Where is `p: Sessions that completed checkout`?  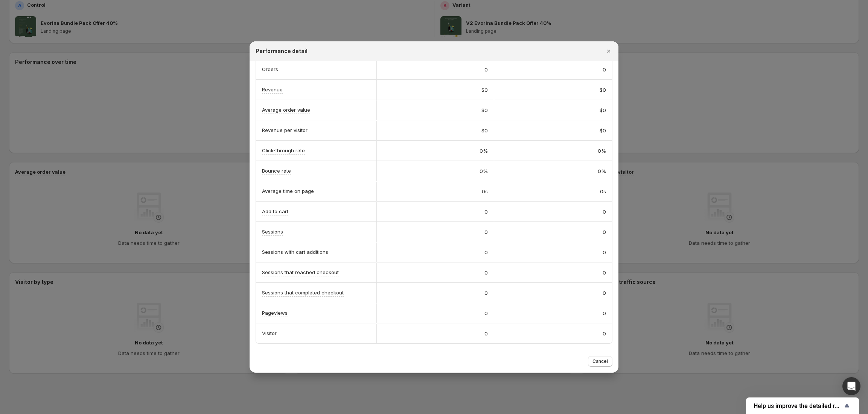
p: Sessions that completed checkout is located at coordinates (303, 293).